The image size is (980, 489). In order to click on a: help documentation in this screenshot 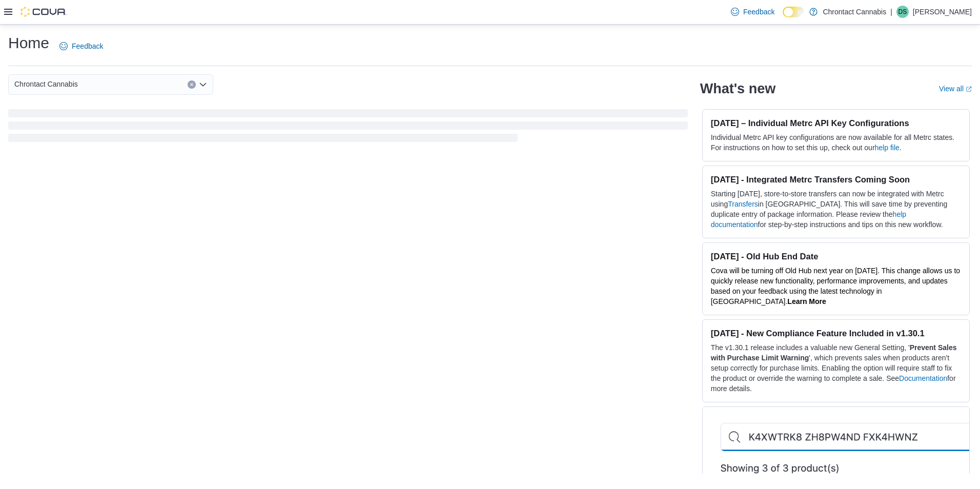, I will do `click(808, 219)`.